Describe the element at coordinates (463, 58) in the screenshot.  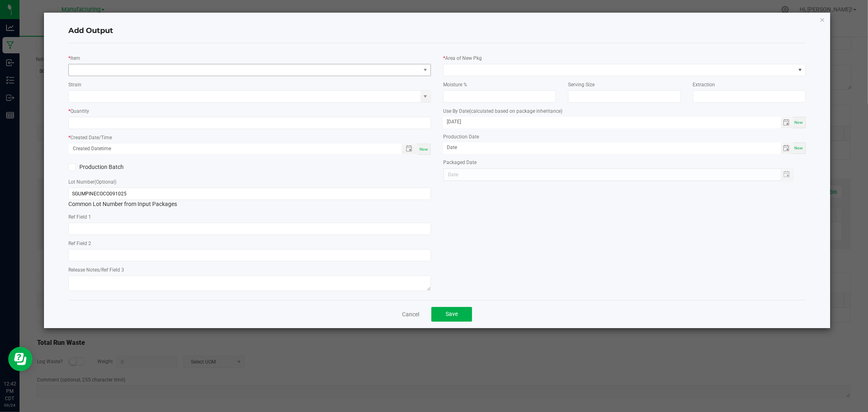
I see `label: Area of New Pkg` at that location.